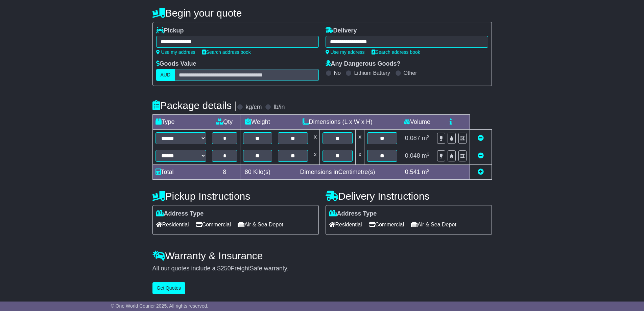  I want to click on span: 0.087, so click(412, 138).